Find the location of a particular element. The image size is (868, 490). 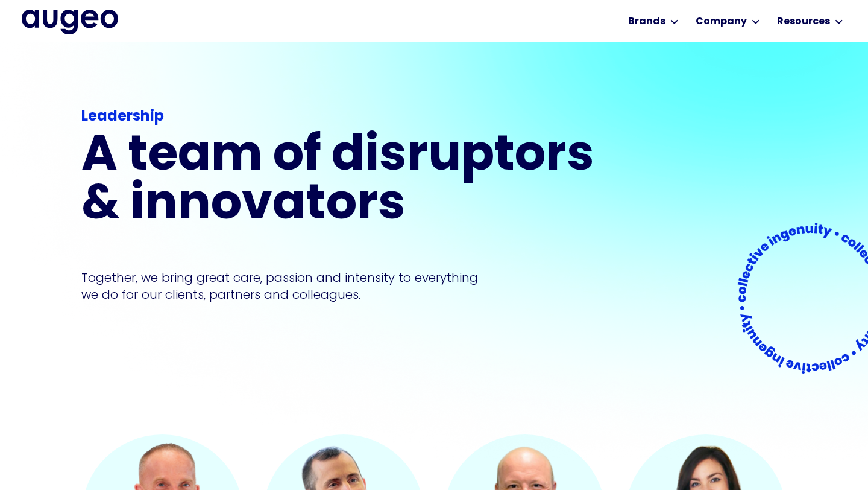

div: Resources is located at coordinates (804, 22).